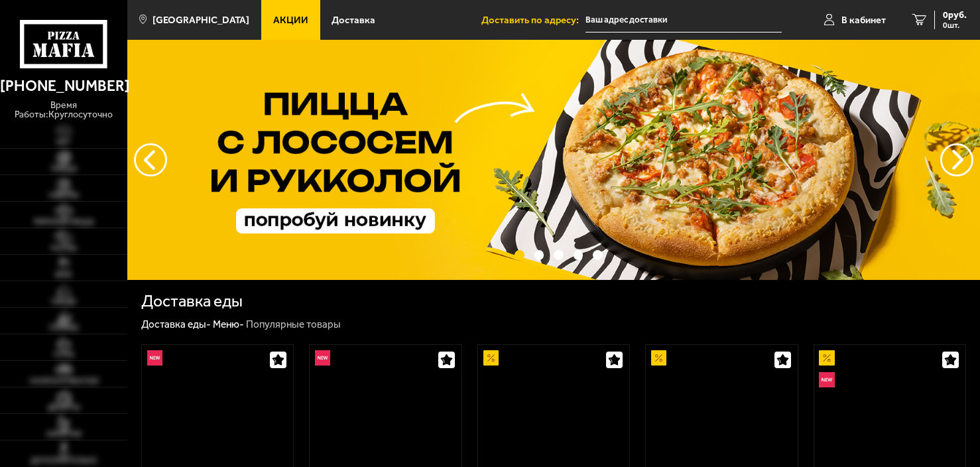  What do you see at coordinates (228, 324) in the screenshot?
I see `a: Меню-` at bounding box center [228, 324].